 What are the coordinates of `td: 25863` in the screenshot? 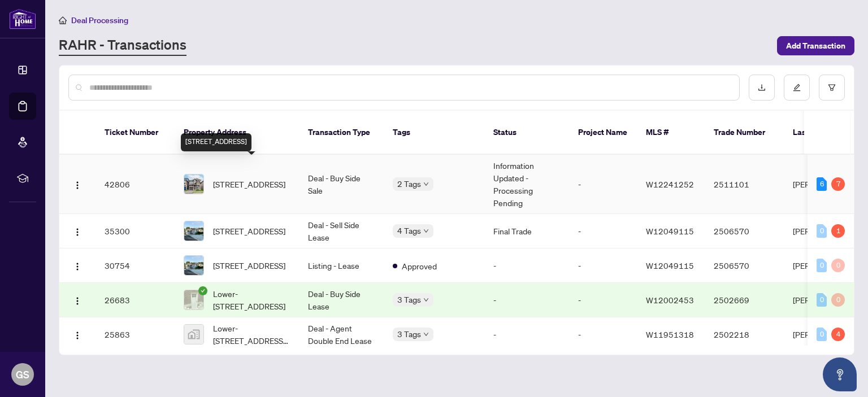 It's located at (135, 334).